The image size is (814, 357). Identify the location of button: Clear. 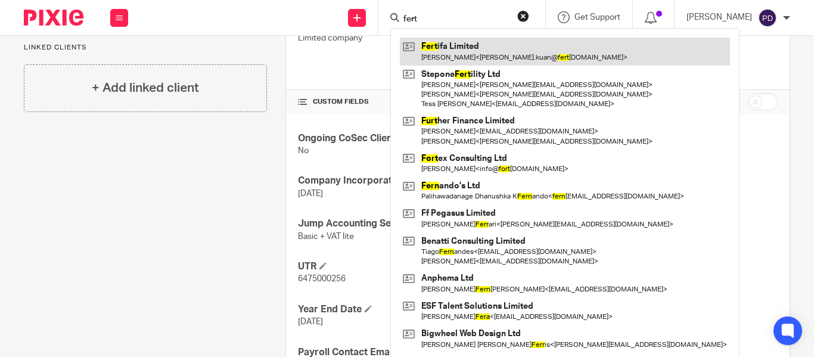
(523, 16).